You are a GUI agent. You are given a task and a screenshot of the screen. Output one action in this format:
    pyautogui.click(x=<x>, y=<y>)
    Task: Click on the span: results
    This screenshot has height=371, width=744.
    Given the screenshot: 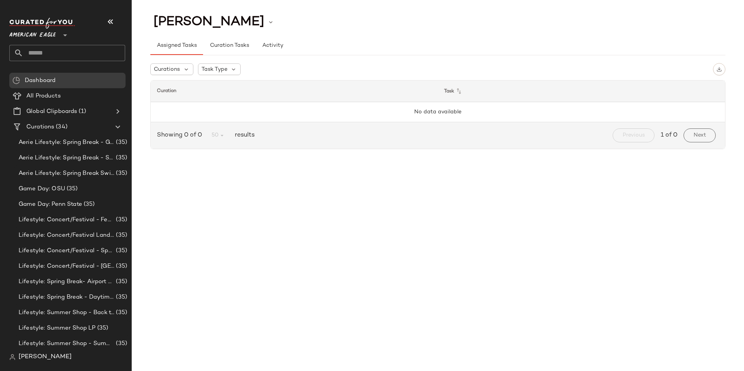 What is the action you would take?
    pyautogui.click(x=243, y=136)
    